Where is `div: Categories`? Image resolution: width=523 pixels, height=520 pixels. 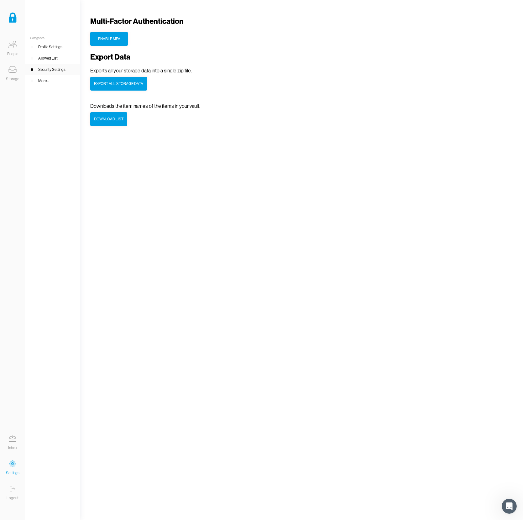
div: Categories is located at coordinates (53, 38).